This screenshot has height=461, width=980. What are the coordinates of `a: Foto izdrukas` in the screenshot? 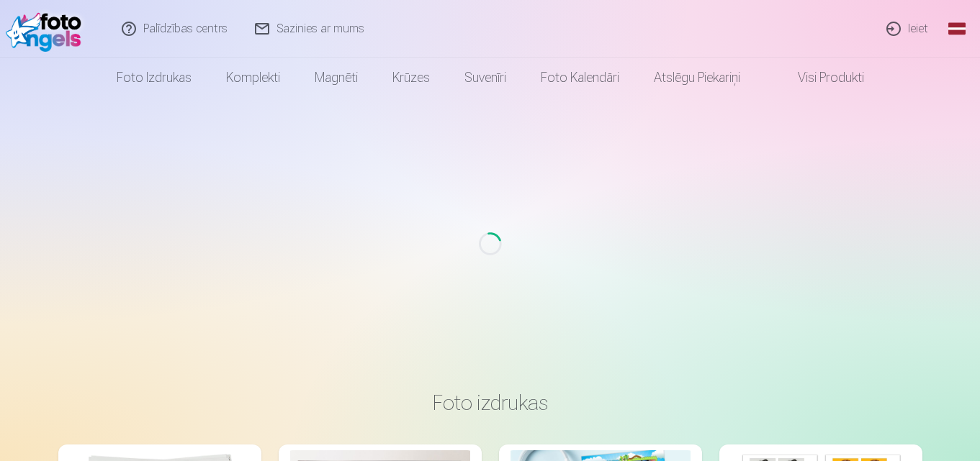 It's located at (154, 78).